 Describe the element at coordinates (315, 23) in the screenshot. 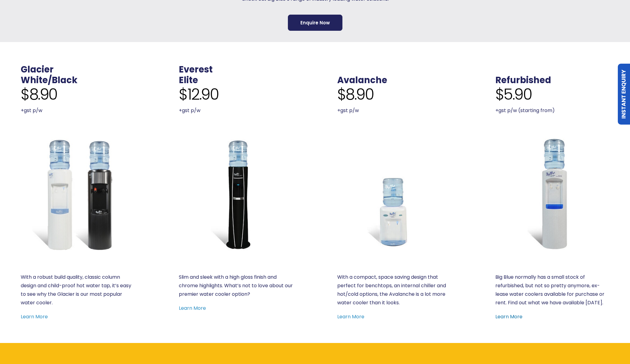

I see `a: Enquire Now` at that location.